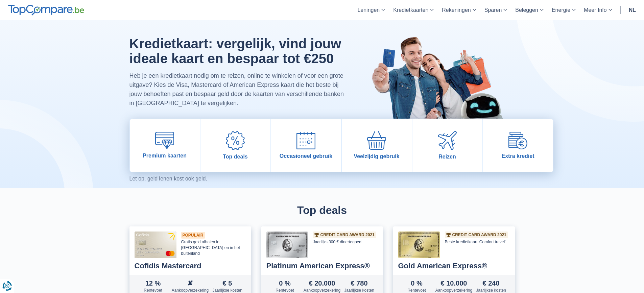 This screenshot has width=644, height=293. What do you see at coordinates (164, 141) in the screenshot?
I see `img: Premium kaarten` at bounding box center [164, 141].